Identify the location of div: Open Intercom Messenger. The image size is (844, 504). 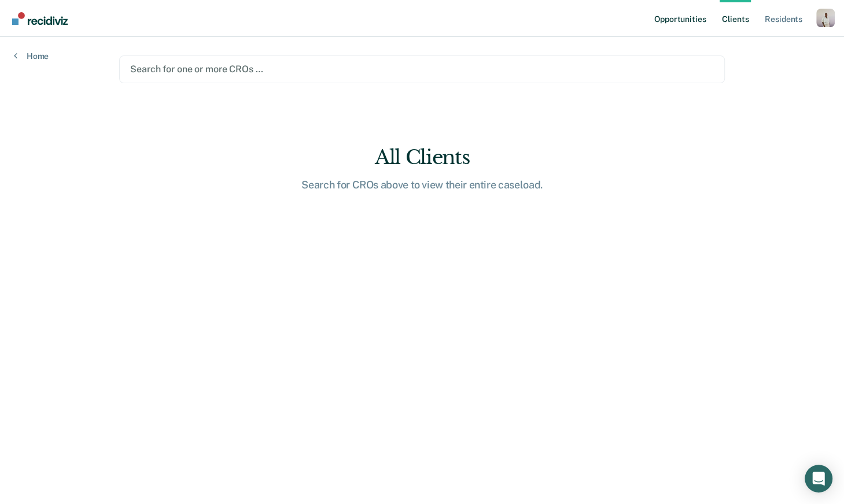
(819, 479).